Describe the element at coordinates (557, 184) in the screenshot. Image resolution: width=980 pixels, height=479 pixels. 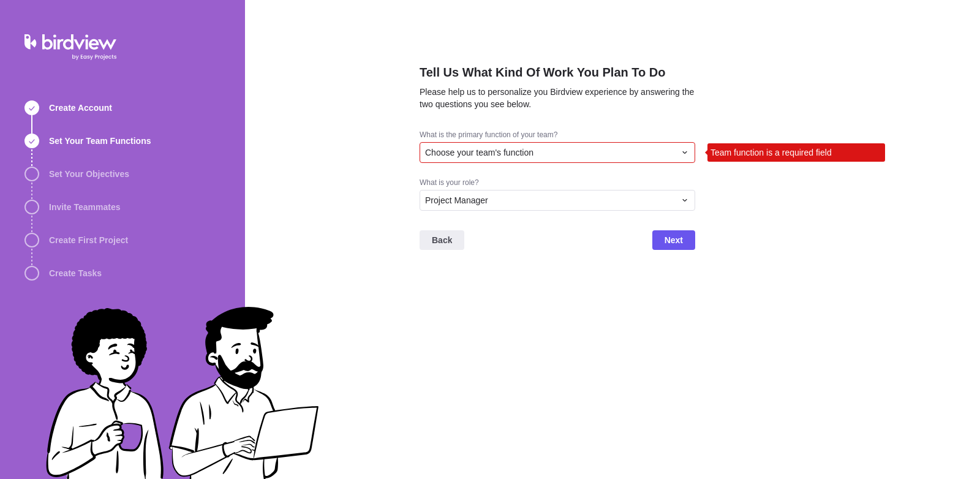
I see `div: What is your role?` at that location.